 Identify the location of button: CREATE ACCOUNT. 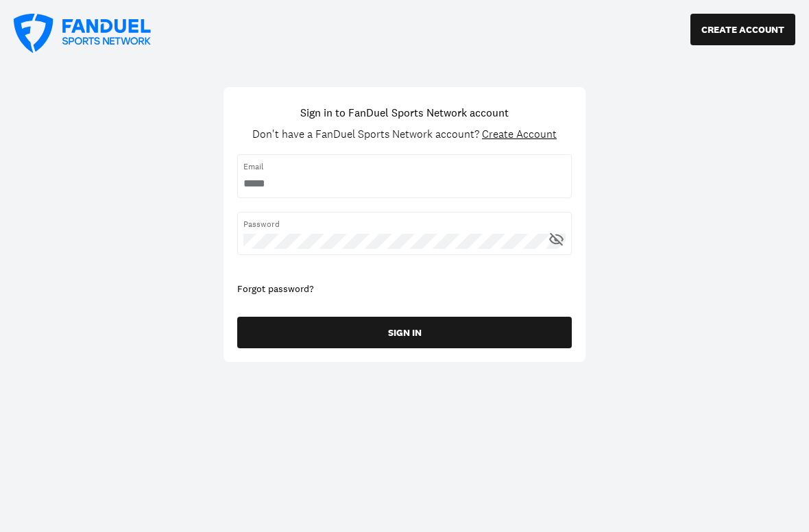
(743, 29).